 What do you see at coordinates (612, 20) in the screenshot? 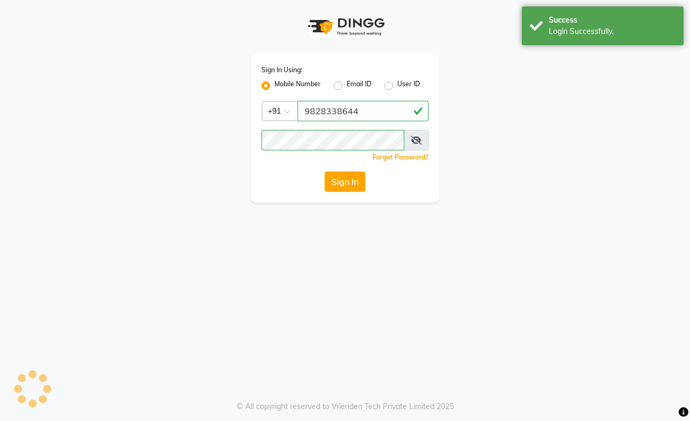
I see `div: Success` at bounding box center [612, 20].